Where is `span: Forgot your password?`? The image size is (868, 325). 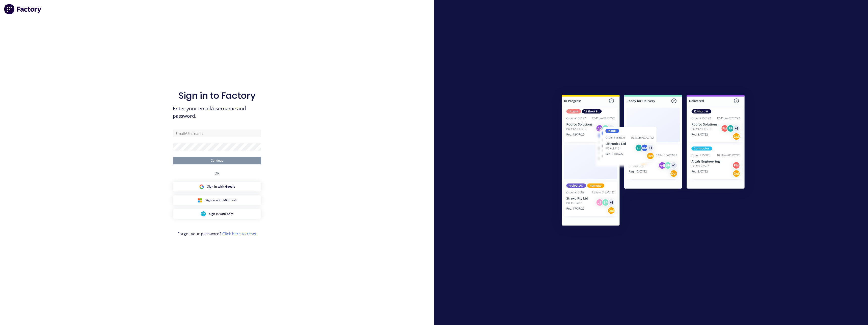
span: Forgot your password? is located at coordinates (217, 233).